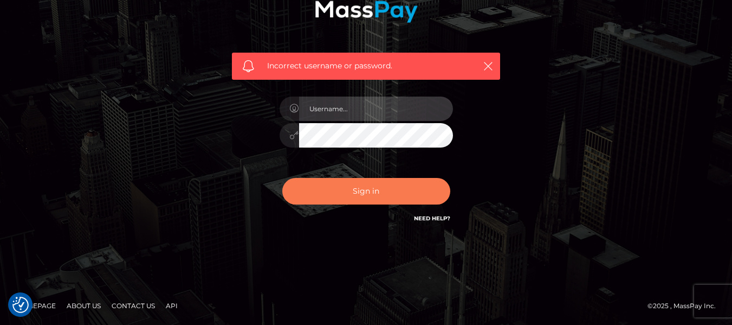  I want to click on a: Contact Us, so click(133, 305).